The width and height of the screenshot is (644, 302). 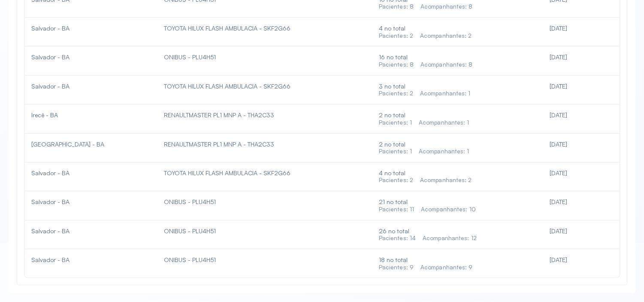 What do you see at coordinates (458, 61) in the screenshot?
I see `div: 16 no total` at bounding box center [458, 61].